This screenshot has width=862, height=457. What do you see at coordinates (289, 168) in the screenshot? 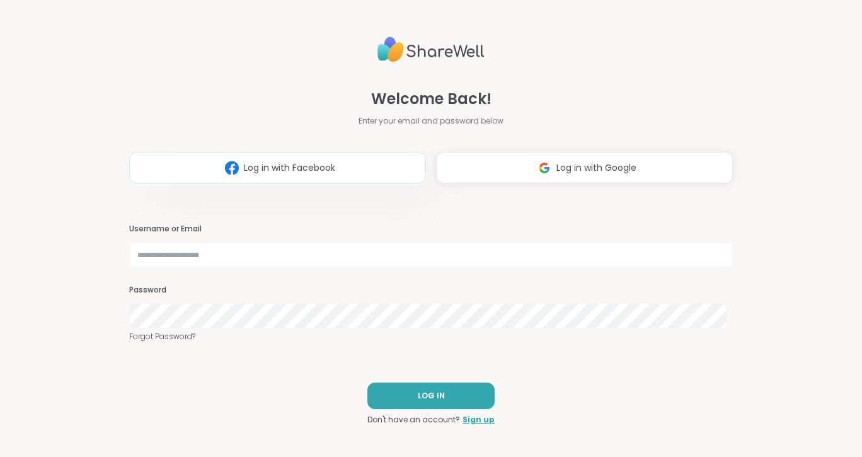
I see `span: Log in with Facebook` at bounding box center [289, 168].